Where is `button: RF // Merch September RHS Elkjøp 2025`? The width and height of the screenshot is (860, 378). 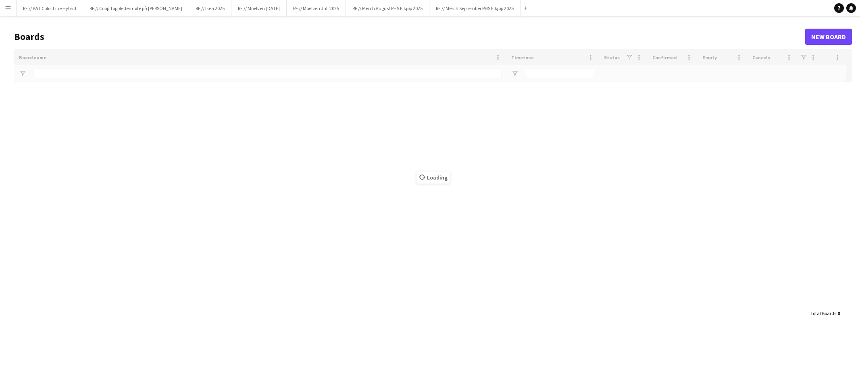
button: RF // Merch September RHS Elkjøp 2025 is located at coordinates (475, 8).